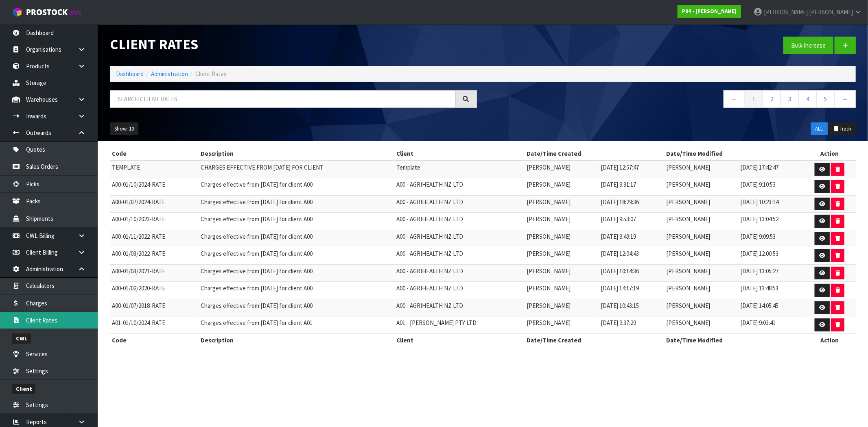 Image resolution: width=868 pixels, height=427 pixels. I want to click on td: A00-01/03/2022-RATE, so click(155, 256).